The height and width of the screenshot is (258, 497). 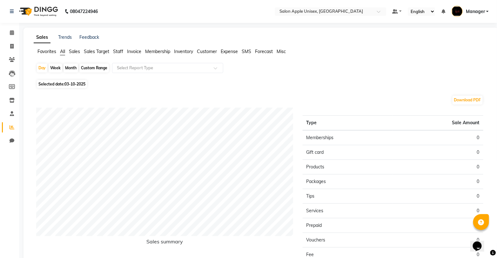 What do you see at coordinates (62, 84) in the screenshot?
I see `span: Selected date:` at bounding box center [62, 84].